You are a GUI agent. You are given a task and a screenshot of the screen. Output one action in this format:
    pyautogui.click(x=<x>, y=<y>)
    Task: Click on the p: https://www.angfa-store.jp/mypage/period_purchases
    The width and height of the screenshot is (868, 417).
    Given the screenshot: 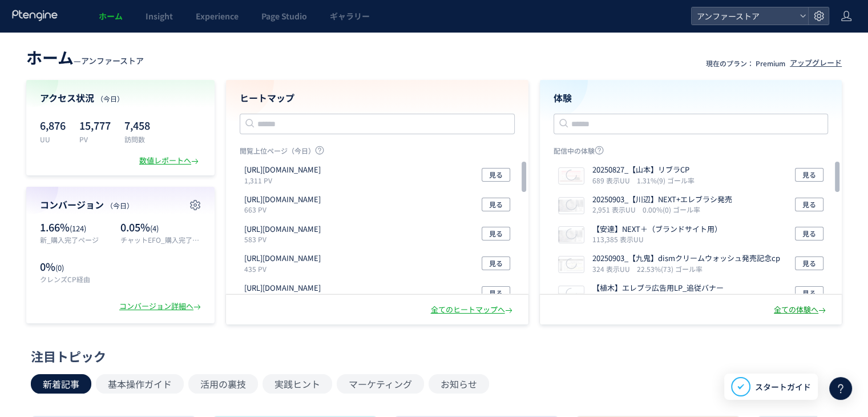 What is the action you would take?
    pyautogui.click(x=283, y=258)
    